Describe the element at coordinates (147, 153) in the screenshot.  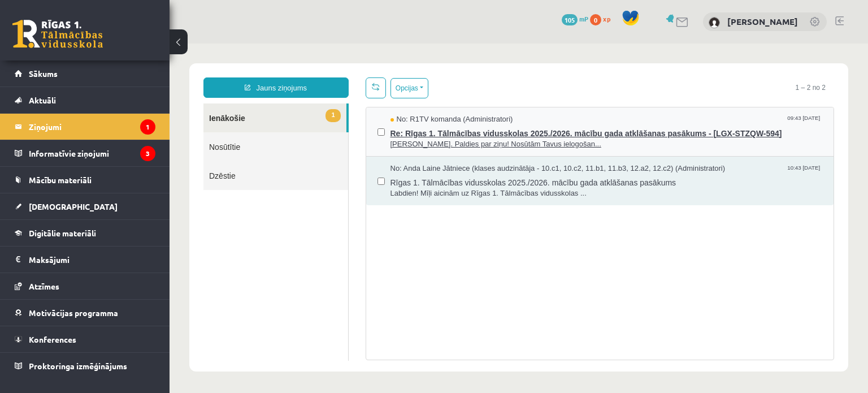
I see `i: 3` at that location.